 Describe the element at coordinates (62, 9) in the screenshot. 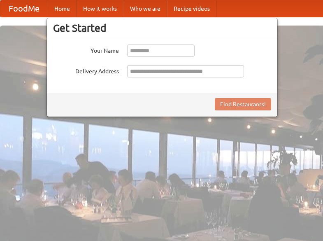

I see `a: Home` at that location.